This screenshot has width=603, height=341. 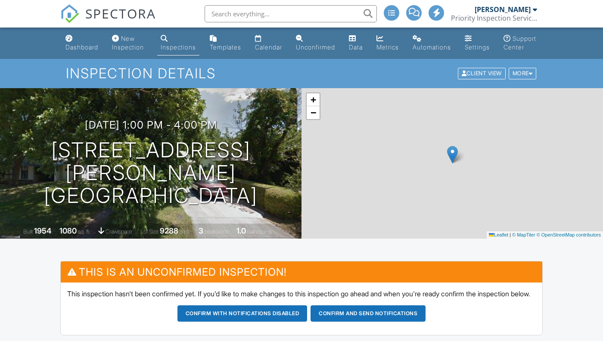 I want to click on span: bedrooms, so click(x=216, y=232).